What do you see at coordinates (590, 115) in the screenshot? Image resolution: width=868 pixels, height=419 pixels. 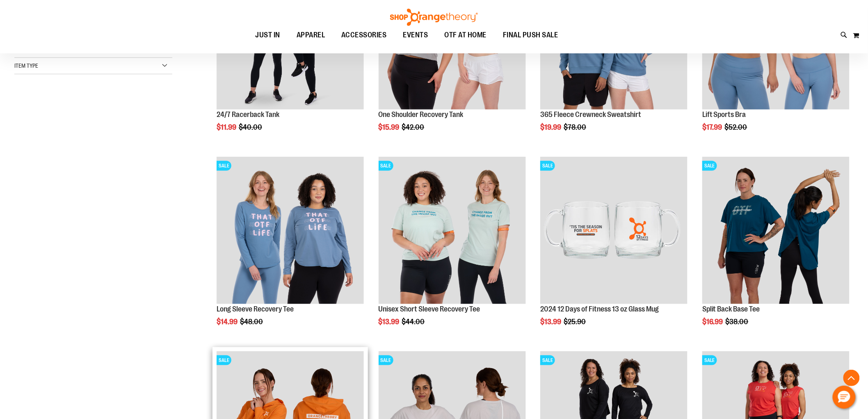 I see `a: 365 Fleece Crewneck Sweatshirt` at bounding box center [590, 115].